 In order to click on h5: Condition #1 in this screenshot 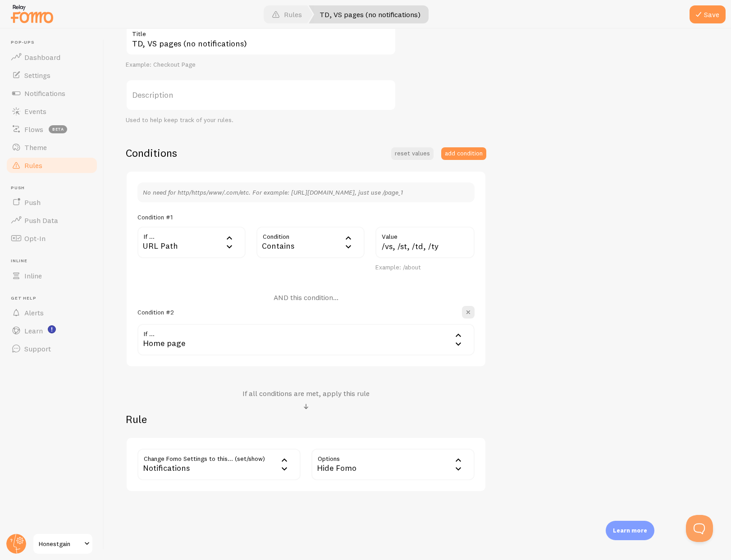, I will do `click(155, 217)`.